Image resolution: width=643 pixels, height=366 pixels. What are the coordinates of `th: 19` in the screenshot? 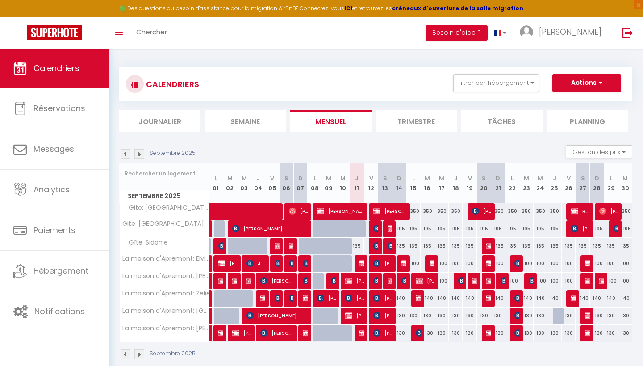 It's located at (470, 183).